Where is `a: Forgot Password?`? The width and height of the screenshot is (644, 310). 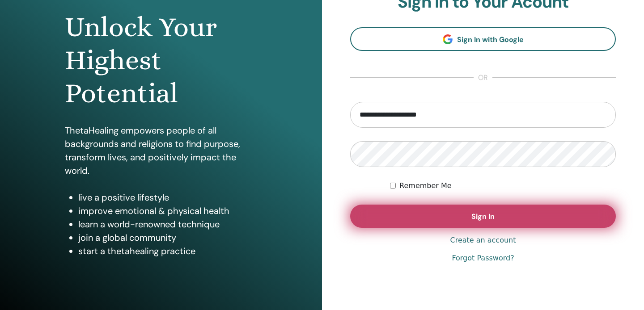 a: Forgot Password? is located at coordinates (482, 259).